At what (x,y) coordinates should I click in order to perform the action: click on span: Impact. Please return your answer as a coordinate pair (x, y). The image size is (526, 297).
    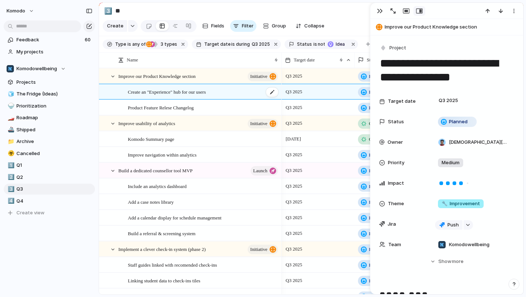
    Looking at the image, I should click on (396, 183).